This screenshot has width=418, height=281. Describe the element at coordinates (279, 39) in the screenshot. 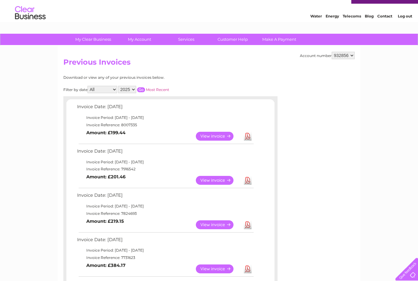

I see `a: Make A Payment` at that location.